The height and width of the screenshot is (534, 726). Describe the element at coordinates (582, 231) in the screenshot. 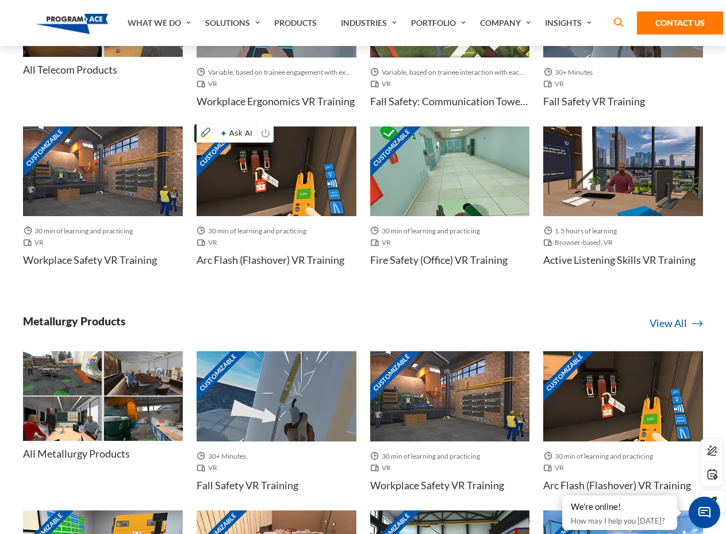

I see `span: 1.5 hours of learning` at that location.